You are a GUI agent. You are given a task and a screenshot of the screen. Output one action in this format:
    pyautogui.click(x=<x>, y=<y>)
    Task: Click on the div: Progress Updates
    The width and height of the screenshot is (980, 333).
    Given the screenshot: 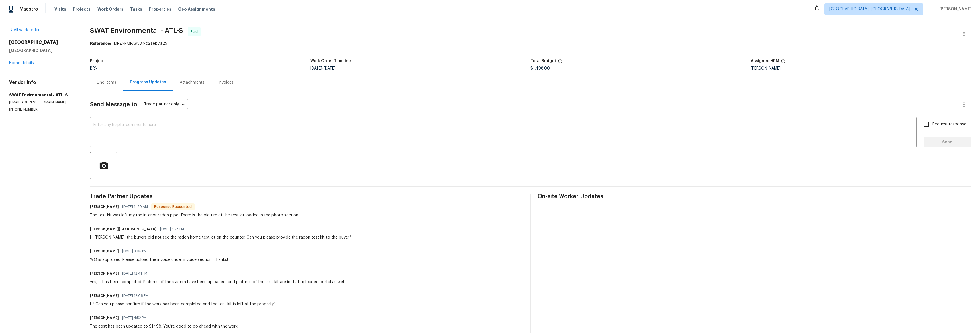 What is the action you would take?
    pyautogui.click(x=148, y=82)
    